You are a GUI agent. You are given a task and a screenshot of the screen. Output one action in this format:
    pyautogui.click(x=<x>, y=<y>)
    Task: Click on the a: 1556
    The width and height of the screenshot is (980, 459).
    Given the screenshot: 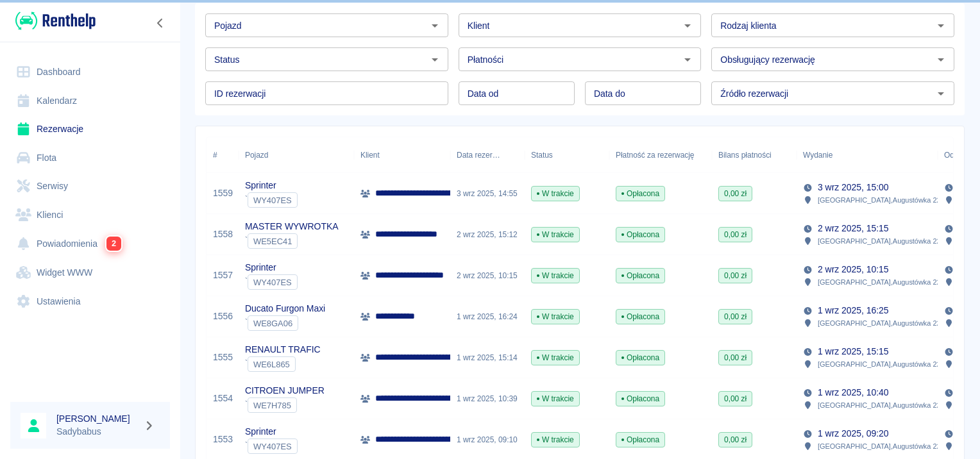 What is the action you would take?
    pyautogui.click(x=222, y=316)
    